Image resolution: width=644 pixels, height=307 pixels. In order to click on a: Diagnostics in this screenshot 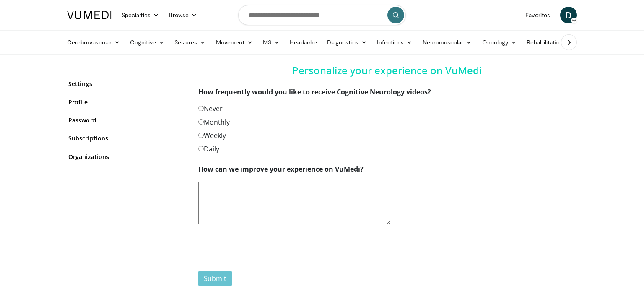, I will do `click(347, 42)`.